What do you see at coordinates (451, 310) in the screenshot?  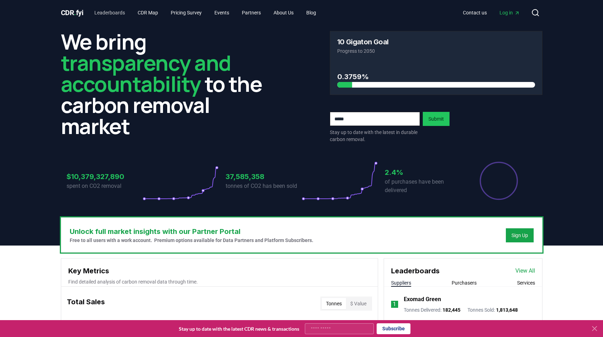 I see `span: 182,445` at bounding box center [451, 310].